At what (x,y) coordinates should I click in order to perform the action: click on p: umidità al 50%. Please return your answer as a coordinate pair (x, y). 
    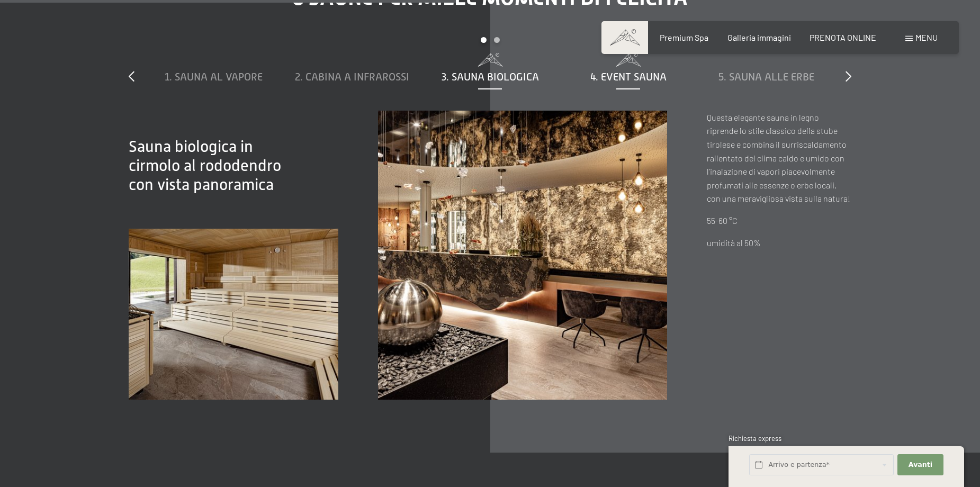
    Looking at the image, I should click on (779, 243).